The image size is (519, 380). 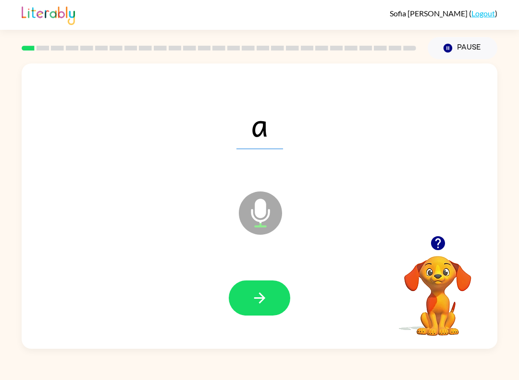 What do you see at coordinates (483, 13) in the screenshot?
I see `a: Logout` at bounding box center [483, 13].